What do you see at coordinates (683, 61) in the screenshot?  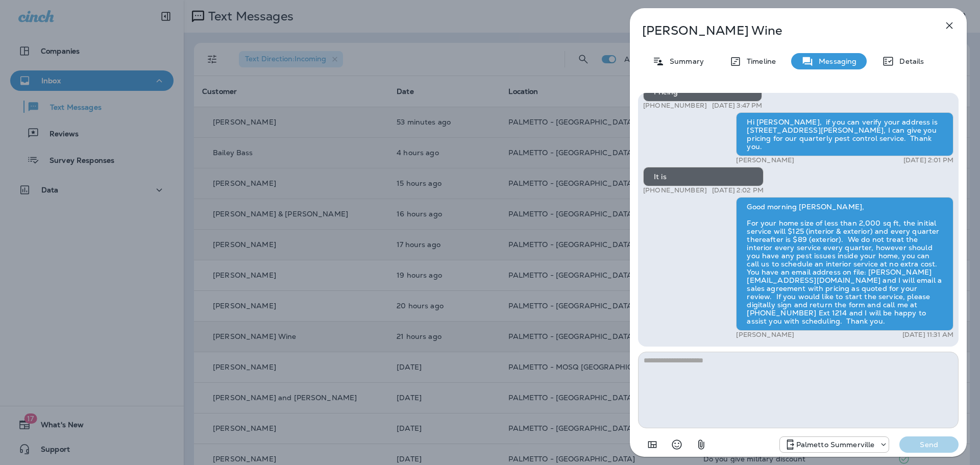 I see `p: Summary` at bounding box center [683, 61].